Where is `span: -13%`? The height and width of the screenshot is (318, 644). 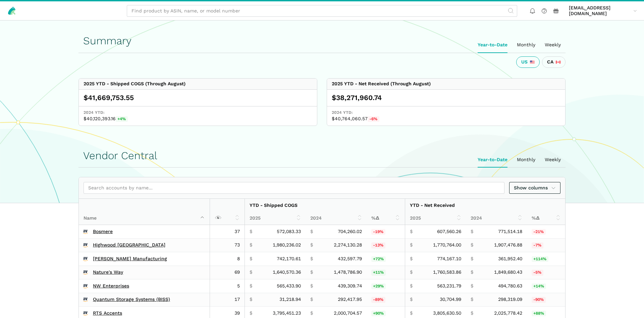 span: -13% is located at coordinates (378, 246).